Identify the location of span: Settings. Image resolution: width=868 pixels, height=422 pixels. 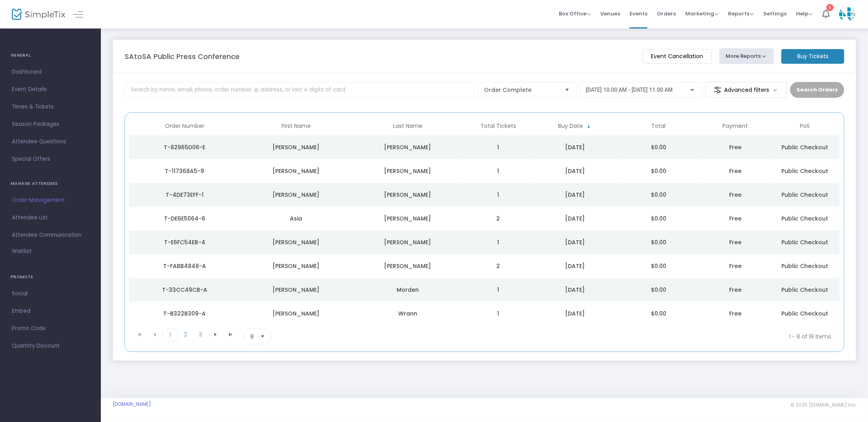
(774, 14).